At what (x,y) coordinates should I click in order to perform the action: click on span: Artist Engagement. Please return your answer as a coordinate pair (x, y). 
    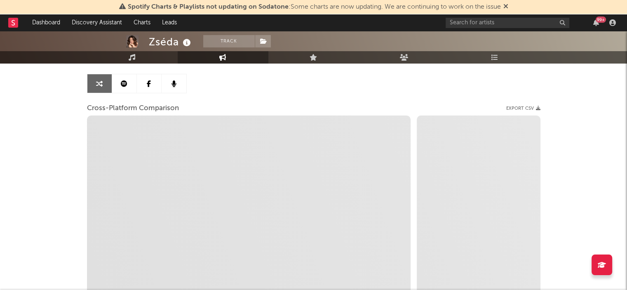
    Looking at the image, I should click on (134, 59).